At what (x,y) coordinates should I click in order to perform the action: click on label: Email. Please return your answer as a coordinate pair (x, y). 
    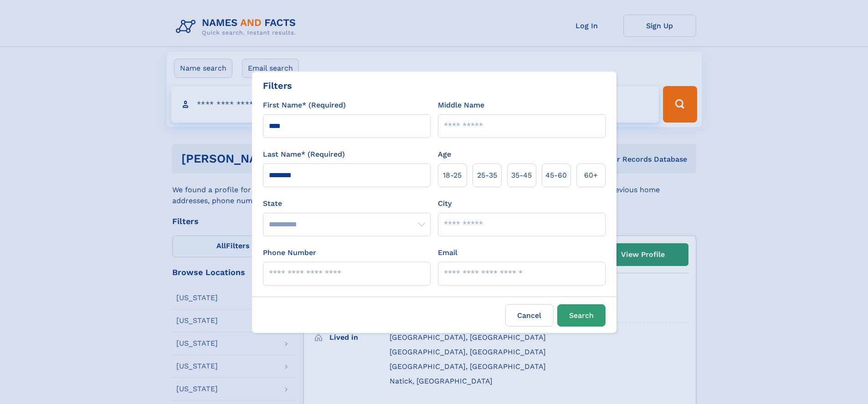
    Looking at the image, I should click on (447, 253).